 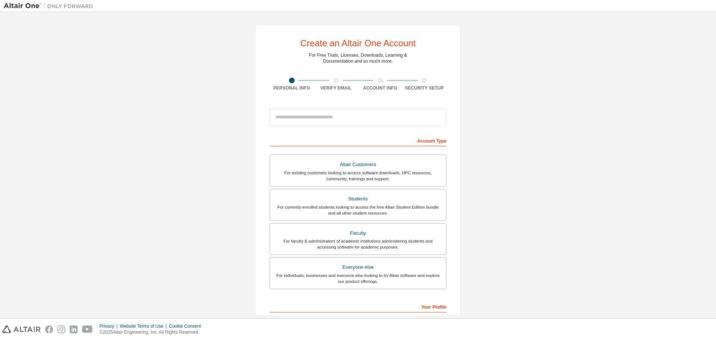 What do you see at coordinates (358, 278) in the screenshot?
I see `div: For individuals, businesses and everyone else looking to try Altair software and explore our prod...` at bounding box center [358, 278].